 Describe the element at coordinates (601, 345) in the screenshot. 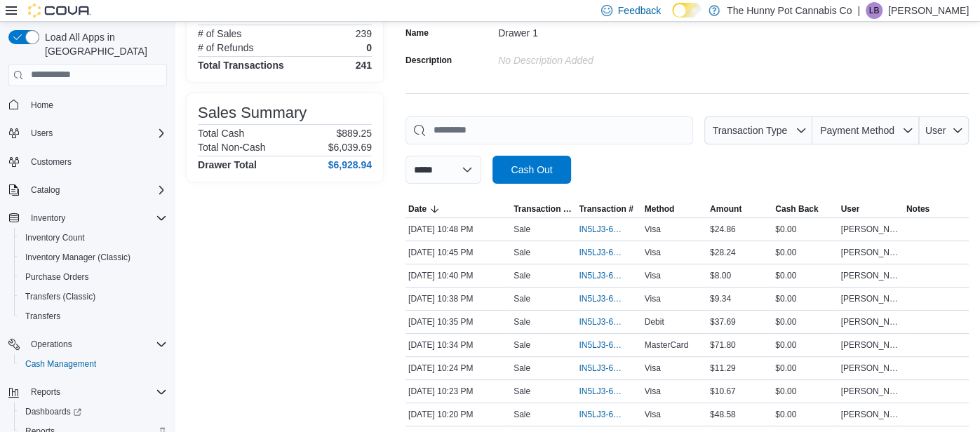

I see `span: IN5LJ3-6146651` at that location.